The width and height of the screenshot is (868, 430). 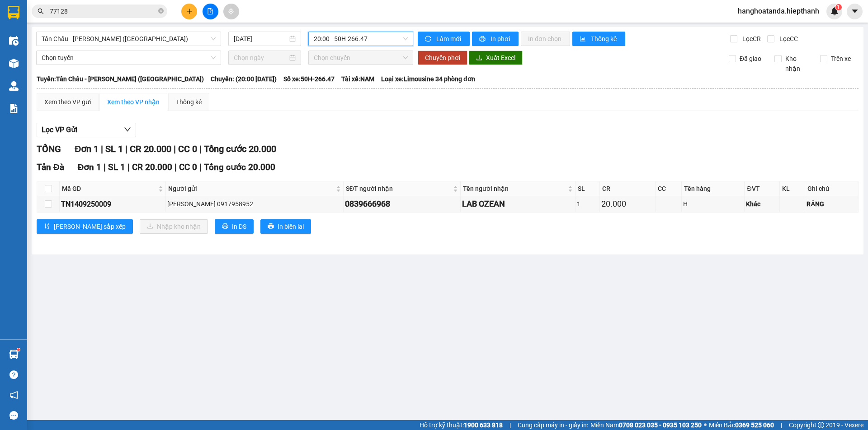 What do you see at coordinates (479, 58) in the screenshot?
I see `span: download` at bounding box center [479, 58].